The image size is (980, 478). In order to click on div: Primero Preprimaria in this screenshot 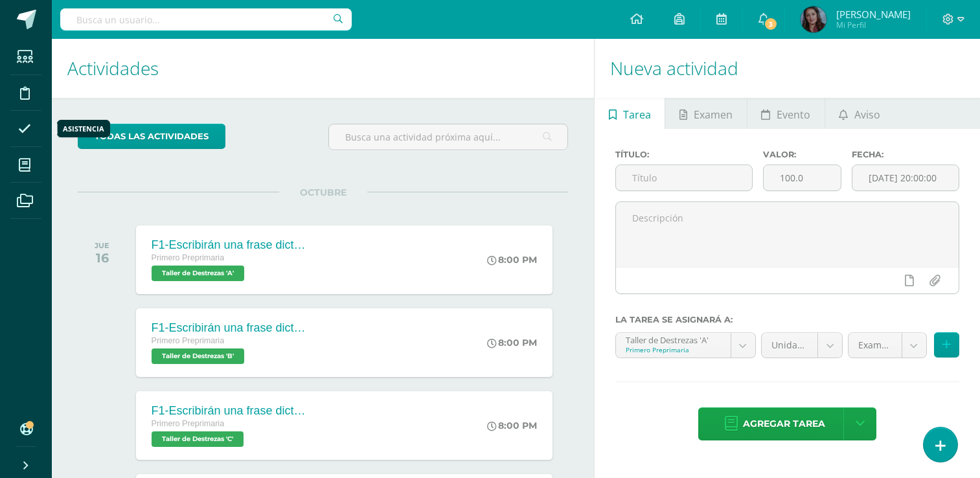, I will do `click(673, 349)`.